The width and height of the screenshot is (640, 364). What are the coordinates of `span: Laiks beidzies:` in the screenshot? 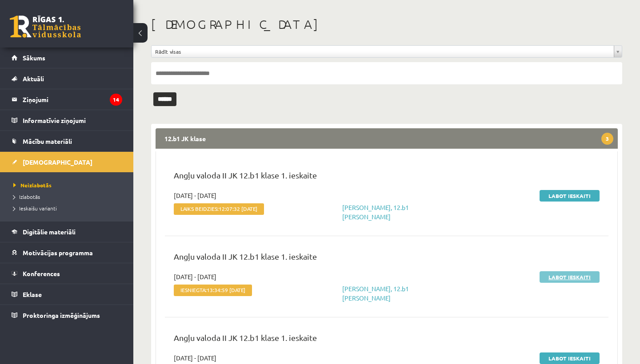 It's located at (219, 209).